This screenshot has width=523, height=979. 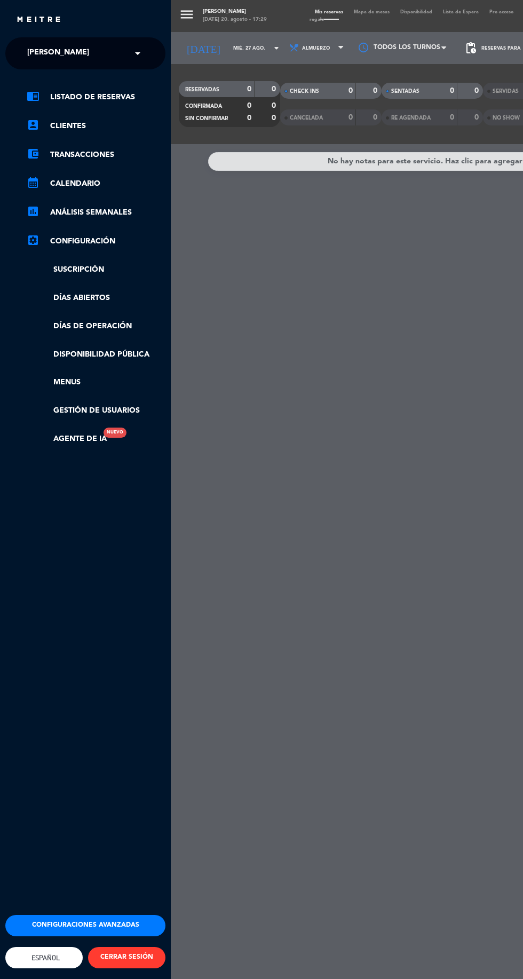 I want to click on a: account_boxClientes, so click(x=96, y=126).